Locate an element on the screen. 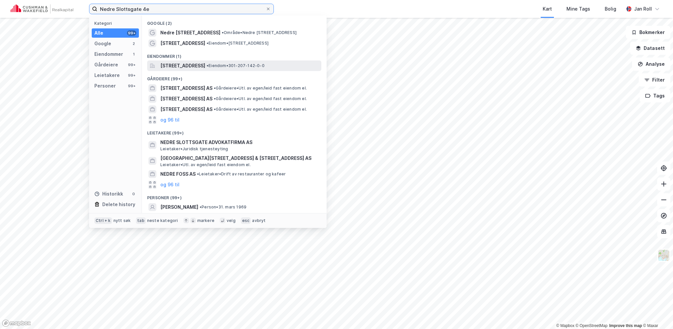  img: cushman-wakefield-realkapital-logo.202ea83816669bd177139c58696a8fa1.svg is located at coordinates (42, 9).